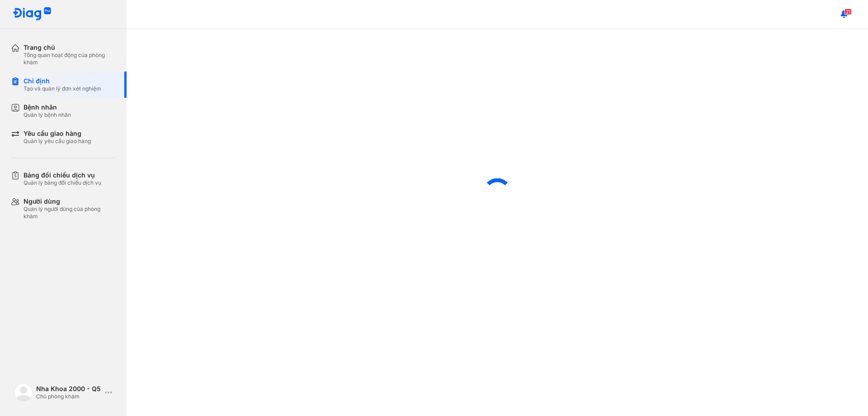  Describe the element at coordinates (69, 389) in the screenshot. I see `div: Nha Khoa 2000 - Q5` at that location.